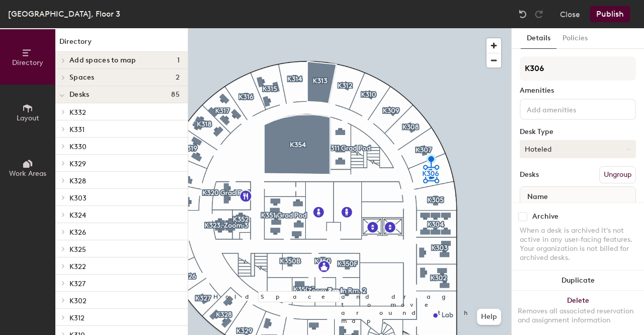 This screenshot has width=644, height=335. Describe the element at coordinates (610, 14) in the screenshot. I see `button: Publish` at that location.